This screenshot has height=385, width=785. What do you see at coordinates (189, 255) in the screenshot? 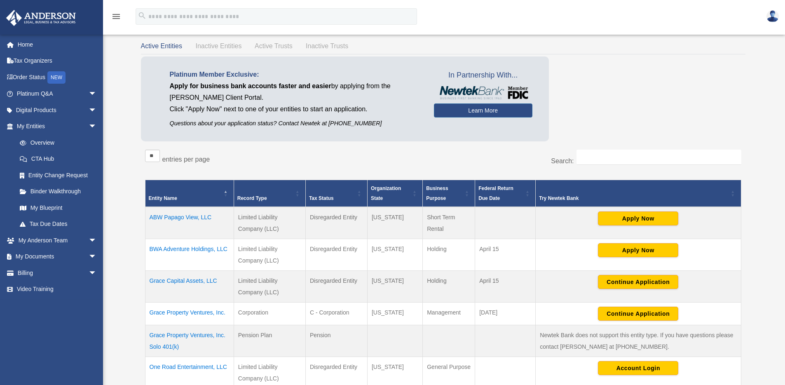
I see `td: BWA Adventure Holdings, LLC` at bounding box center [189, 255].